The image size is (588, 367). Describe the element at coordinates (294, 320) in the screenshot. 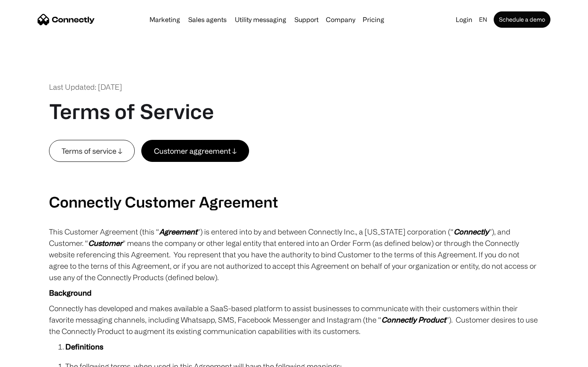

I see `p: Connectly has developed and makes available a SaaS-based platform to assist businesses to communi...` at that location.